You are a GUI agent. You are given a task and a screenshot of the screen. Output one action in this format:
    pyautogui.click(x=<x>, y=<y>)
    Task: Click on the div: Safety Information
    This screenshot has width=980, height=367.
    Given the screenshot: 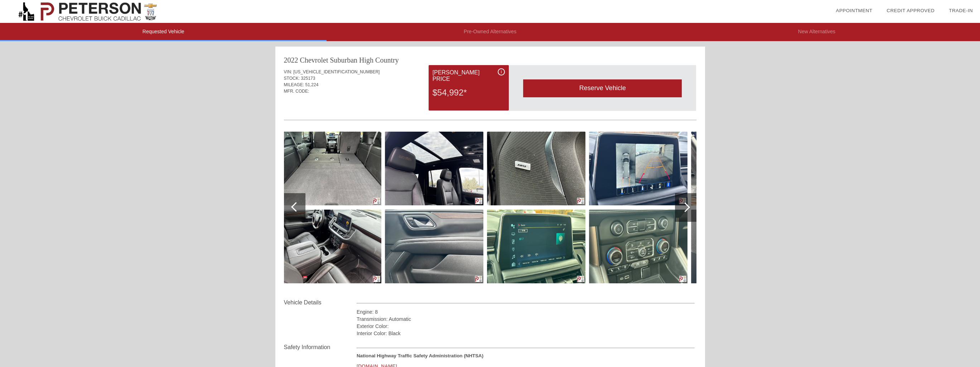 What is the action you would take?
    pyautogui.click(x=320, y=348)
    